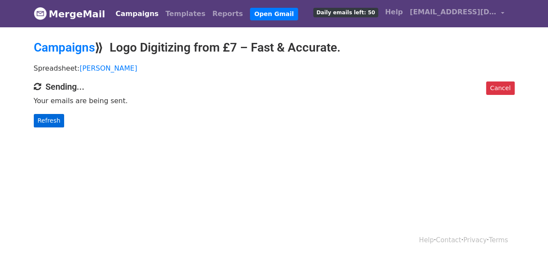 The image size is (548, 257). What do you see at coordinates (274, 68) in the screenshot?
I see `p: Spreadsheet:` at bounding box center [274, 68].